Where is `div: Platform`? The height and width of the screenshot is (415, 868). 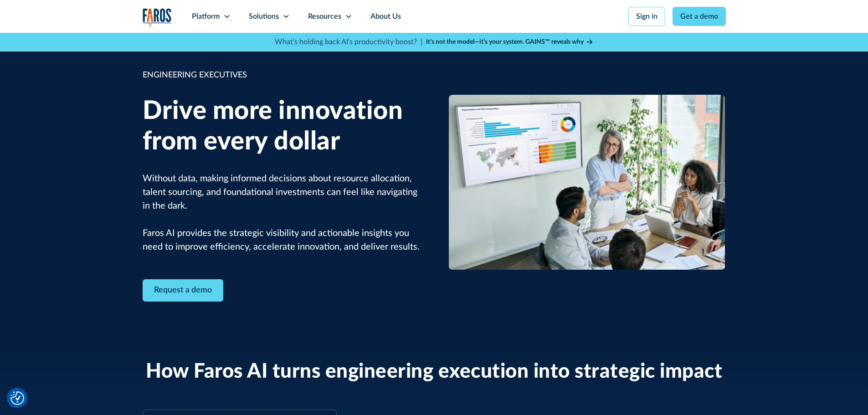
div: Platform is located at coordinates (205, 16).